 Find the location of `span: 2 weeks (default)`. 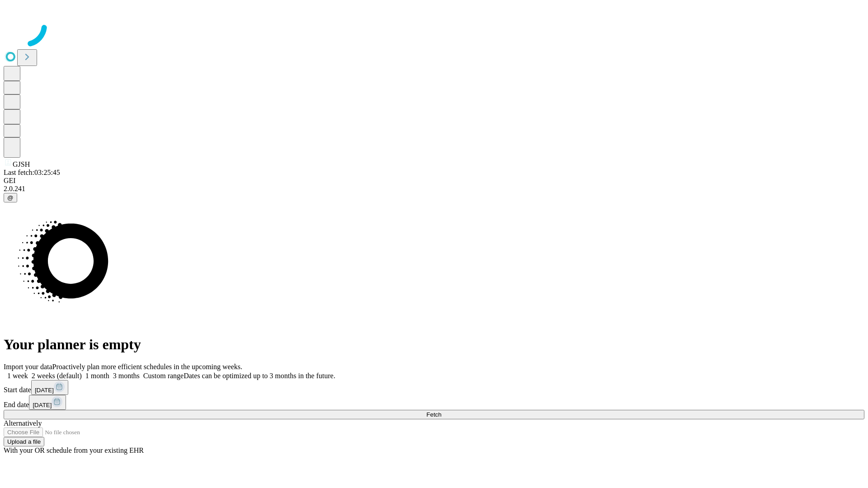

span: 2 weeks (default) is located at coordinates (57, 375).